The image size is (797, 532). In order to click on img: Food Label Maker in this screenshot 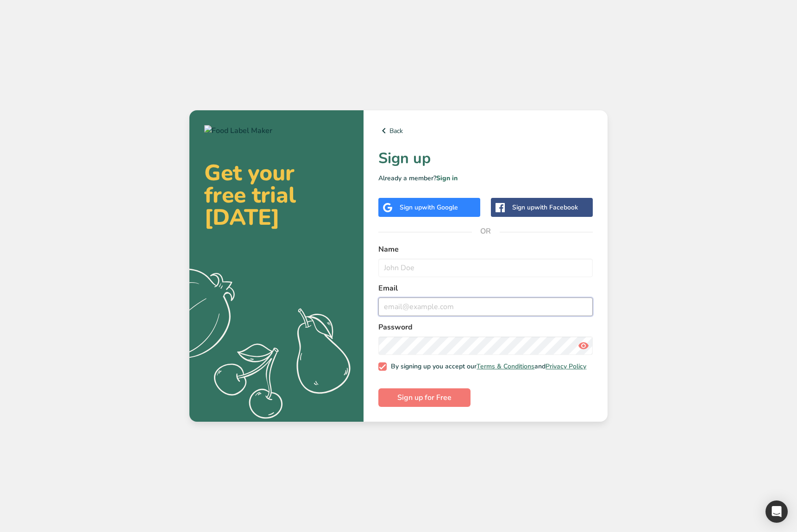, I will do `click(238, 130)`.